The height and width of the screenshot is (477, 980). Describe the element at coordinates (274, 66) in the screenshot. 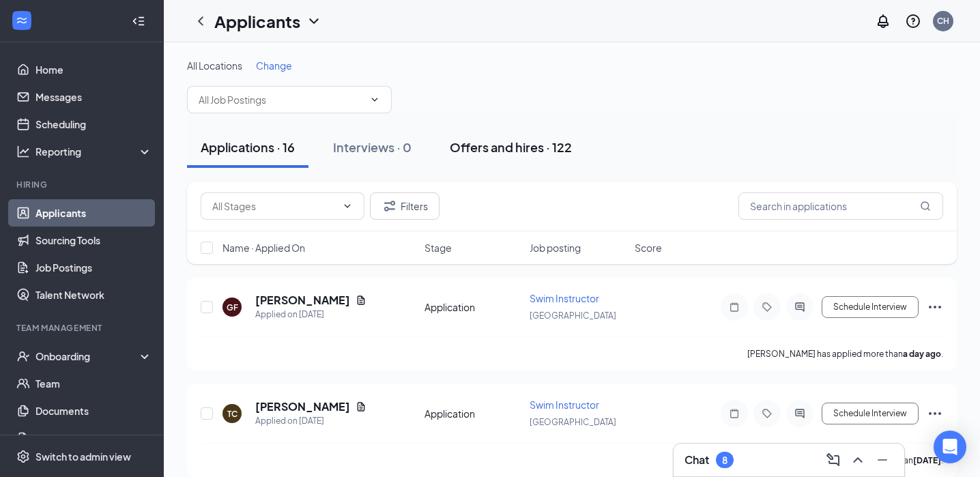

I see `span: Change` at that location.